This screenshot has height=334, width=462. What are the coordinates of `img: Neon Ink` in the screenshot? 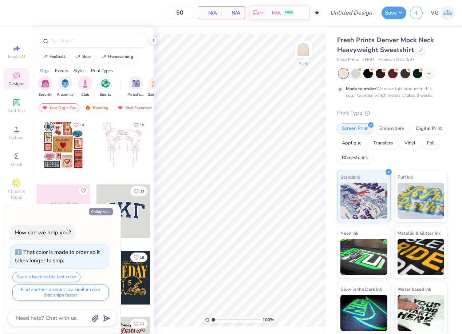 It's located at (364, 257).